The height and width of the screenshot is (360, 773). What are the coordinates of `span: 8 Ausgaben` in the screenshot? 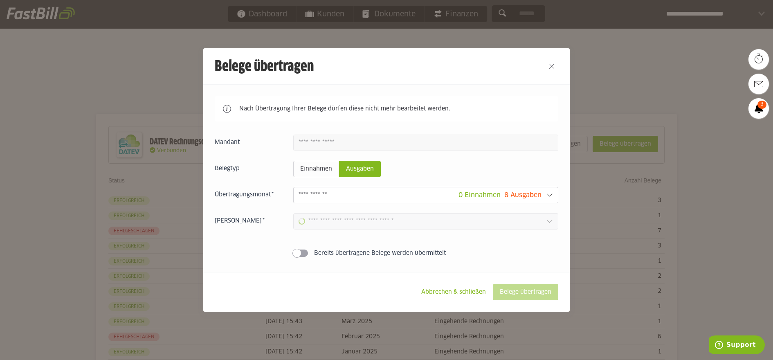 It's located at (523, 195).